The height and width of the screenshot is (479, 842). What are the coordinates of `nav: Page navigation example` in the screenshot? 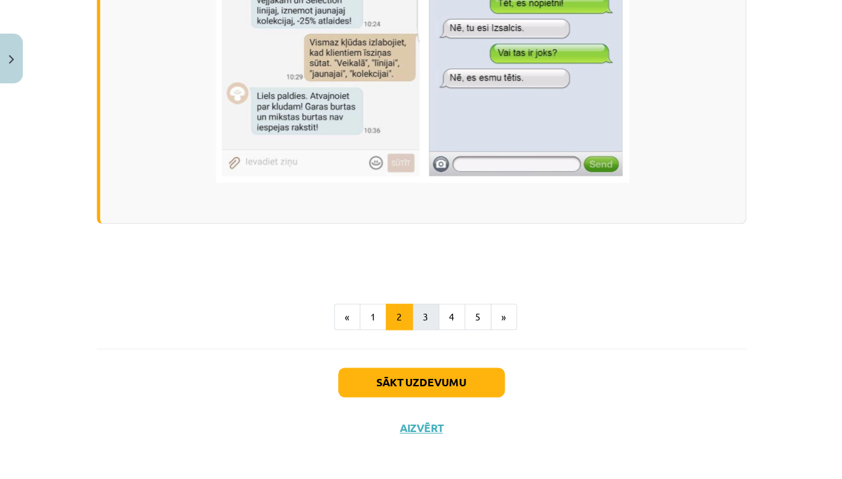 It's located at (421, 317).